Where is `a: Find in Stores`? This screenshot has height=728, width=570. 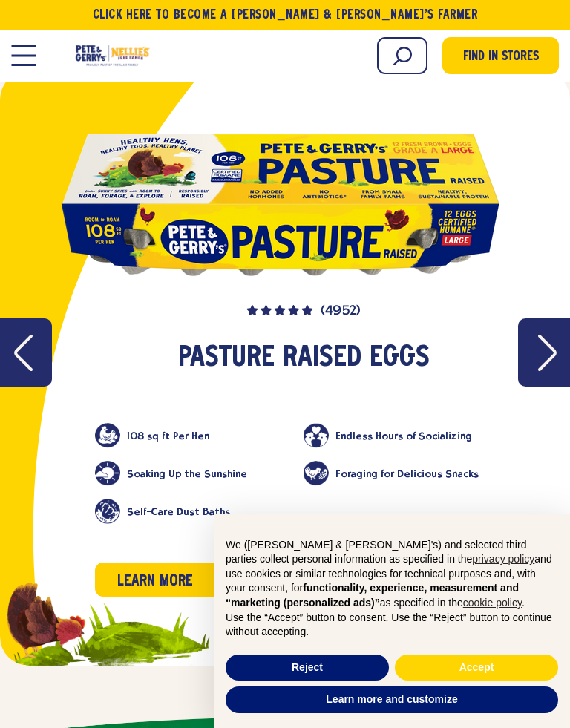 a: Find in Stores is located at coordinates (500, 56).